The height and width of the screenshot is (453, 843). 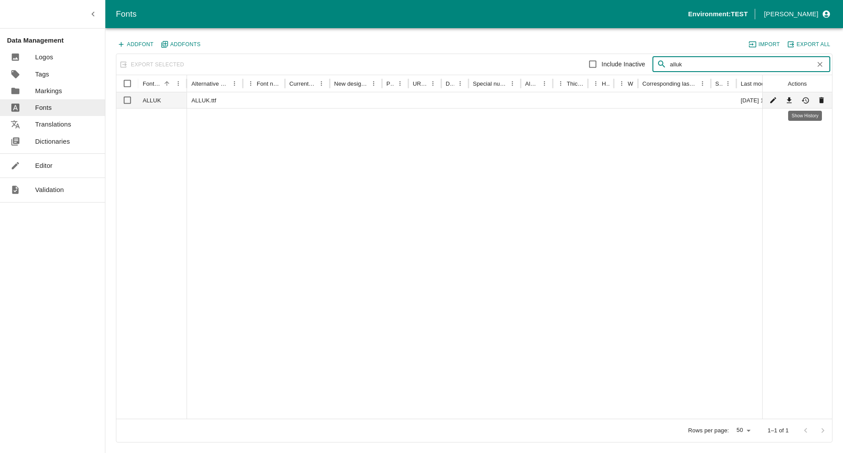 I want to click on button: Printer column menu, so click(x=400, y=83).